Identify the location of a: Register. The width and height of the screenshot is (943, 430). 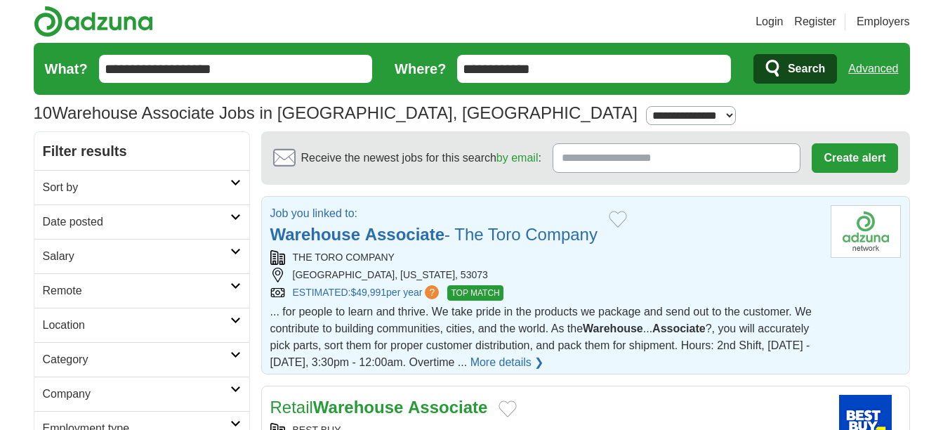
(815, 22).